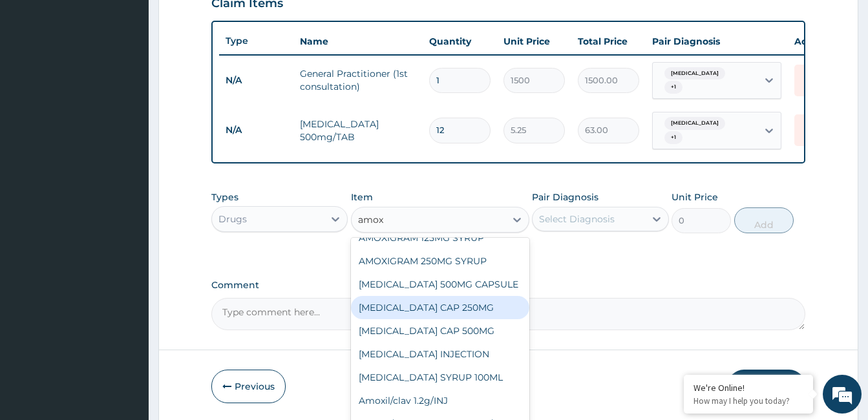 This screenshot has width=868, height=420. What do you see at coordinates (748, 400) in the screenshot?
I see `p: How may I help you today?` at bounding box center [748, 400].